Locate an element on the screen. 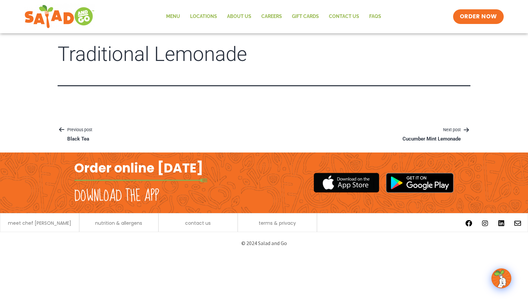 The width and height of the screenshot is (528, 305). img: new-SAG-logo-768×292 is located at coordinates (59, 17).